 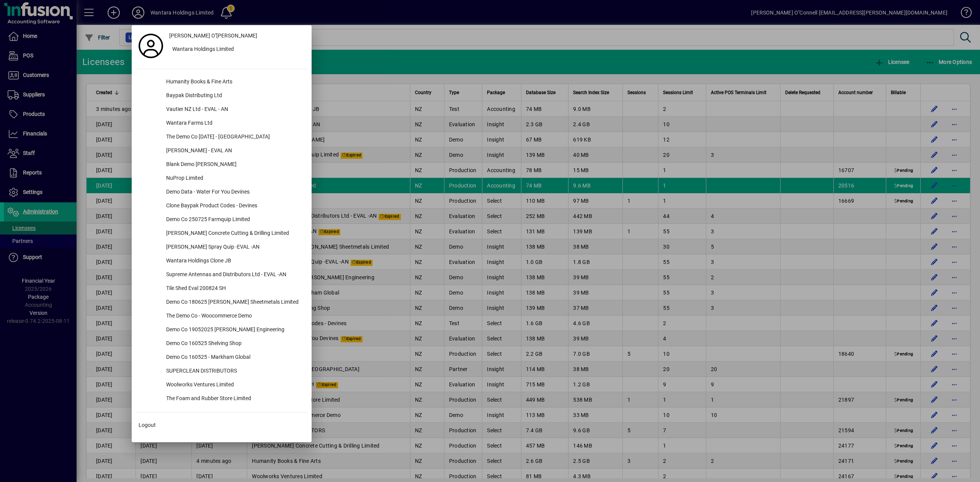 What do you see at coordinates (234, 96) in the screenshot?
I see `div: Baypak Distributing Ltd` at bounding box center [234, 96].